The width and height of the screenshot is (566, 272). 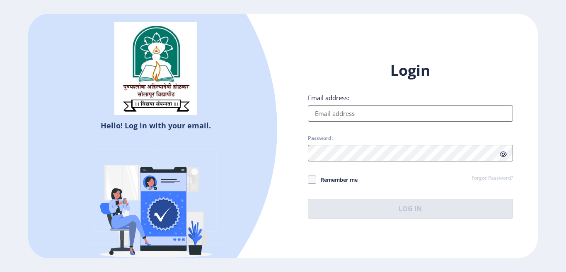 What do you see at coordinates (410, 114) in the screenshot?
I see `input: Email address` at bounding box center [410, 114].